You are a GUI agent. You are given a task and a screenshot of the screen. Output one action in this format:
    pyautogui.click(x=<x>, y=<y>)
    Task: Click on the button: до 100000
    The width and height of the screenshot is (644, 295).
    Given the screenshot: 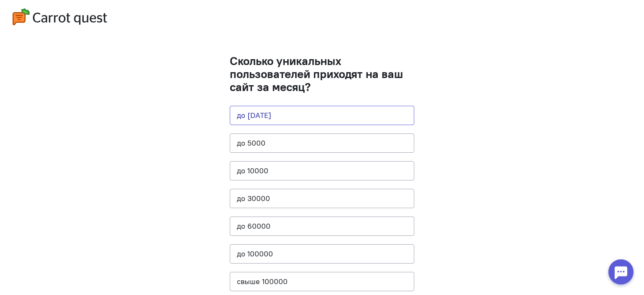 What is the action you would take?
    pyautogui.click(x=322, y=253)
    